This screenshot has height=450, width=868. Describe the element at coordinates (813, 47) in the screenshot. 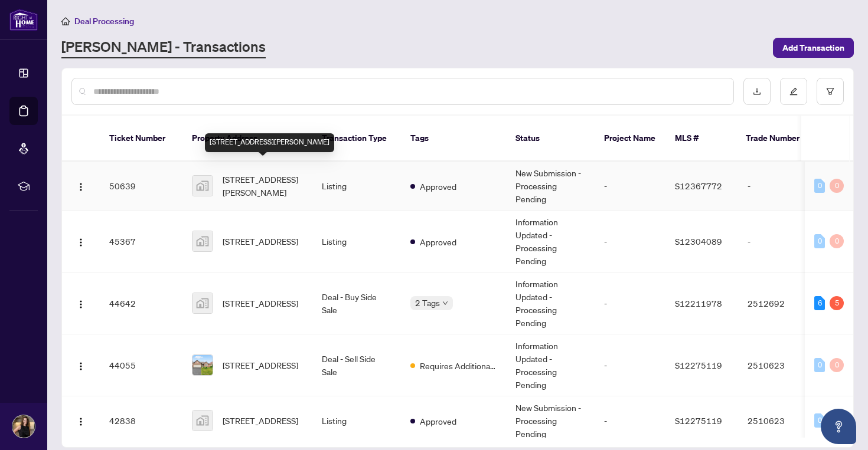

I see `span: Add Transaction` at that location.